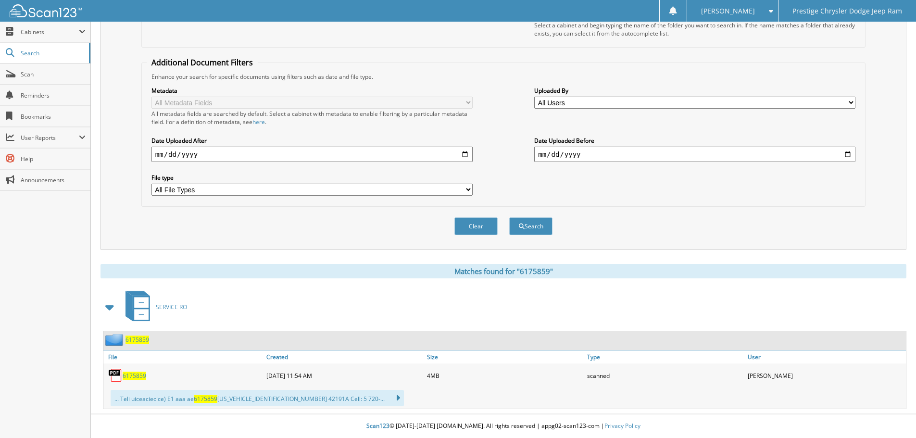 This screenshot has height=438, width=916. Describe the element at coordinates (50, 32) in the screenshot. I see `span: Cabinets` at that location.